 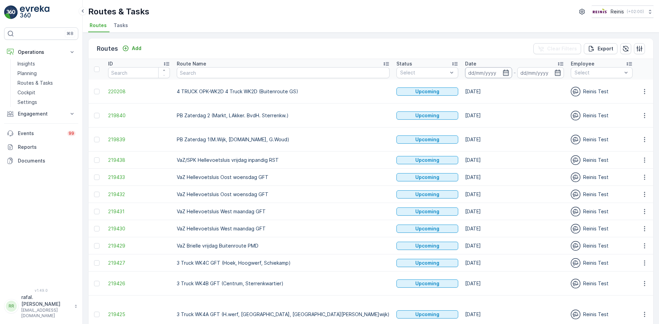 What do you see at coordinates (601, 49) in the screenshot?
I see `button: Export` at bounding box center [601, 49].